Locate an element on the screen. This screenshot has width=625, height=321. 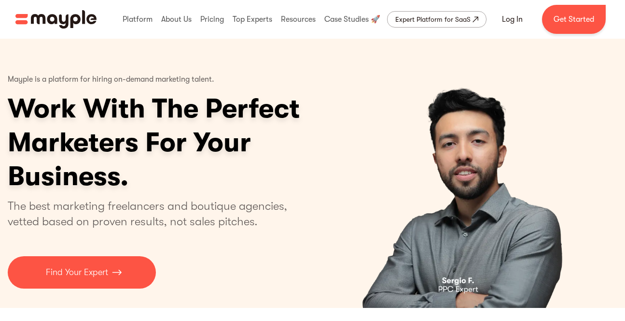
a: Find Your Expert is located at coordinates (82, 272).